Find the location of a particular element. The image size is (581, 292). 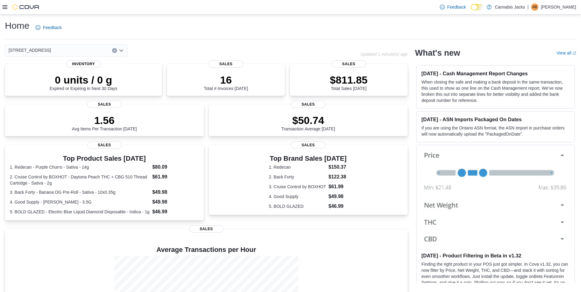

h1: Home is located at coordinates (17, 26).